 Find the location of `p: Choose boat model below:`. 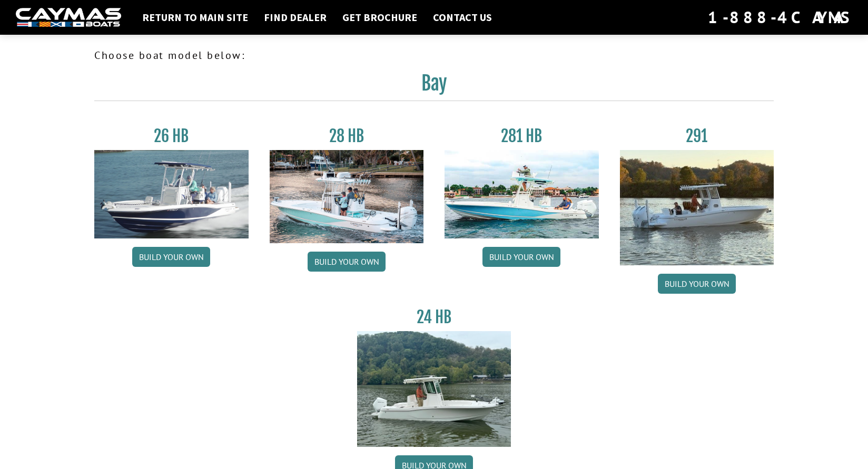

p: Choose boat model below: is located at coordinates (434, 55).